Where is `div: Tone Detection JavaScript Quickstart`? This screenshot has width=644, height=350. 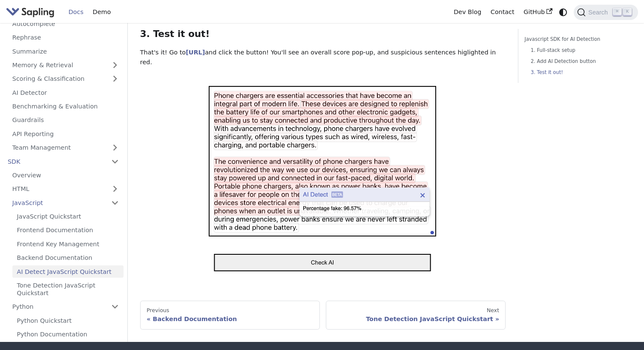
div: Tone Detection JavaScript Quickstart is located at coordinates (415, 319).